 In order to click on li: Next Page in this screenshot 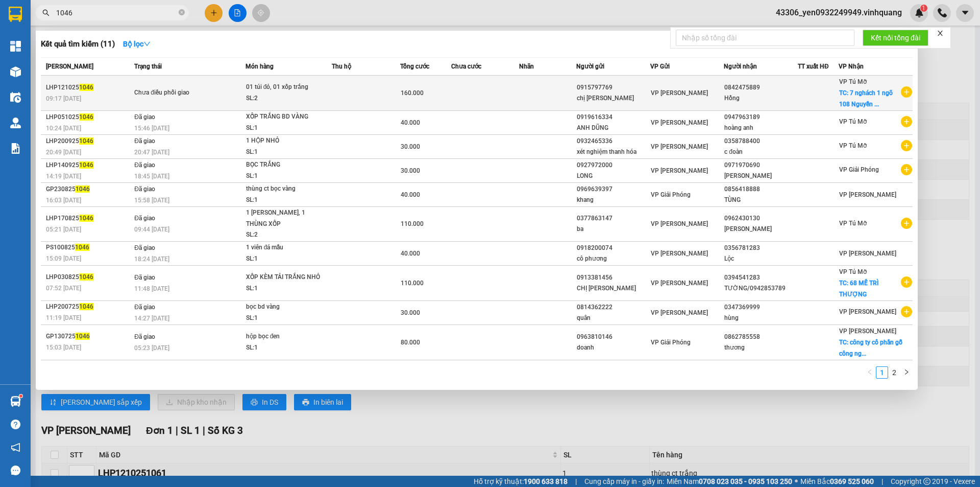, I will do `click(907, 373)`.